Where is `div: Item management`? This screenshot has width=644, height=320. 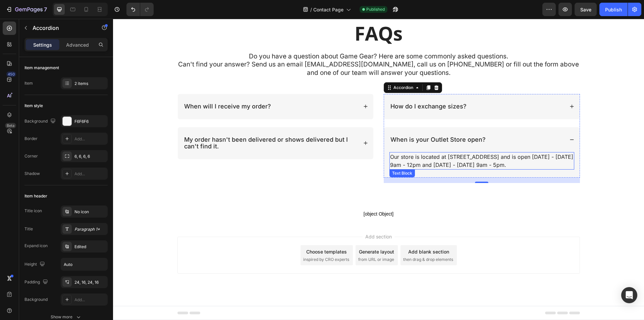
div: Item management is located at coordinates (41, 68).